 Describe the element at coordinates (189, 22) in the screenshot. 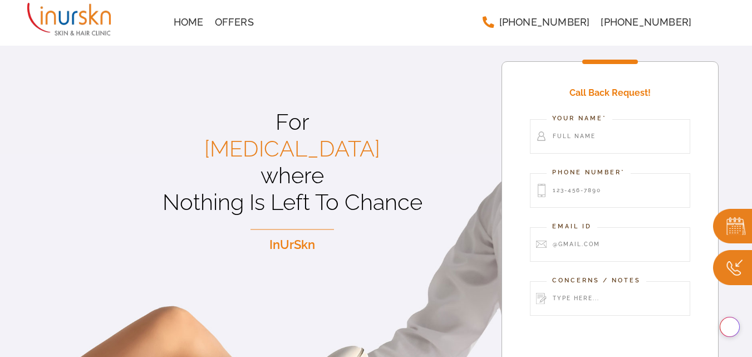

I see `span: Home` at that location.